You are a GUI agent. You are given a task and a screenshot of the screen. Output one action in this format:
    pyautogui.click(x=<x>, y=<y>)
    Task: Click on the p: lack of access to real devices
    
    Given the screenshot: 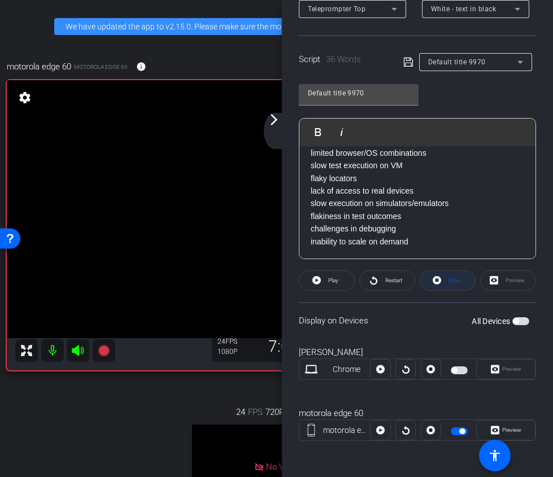 What is the action you would take?
    pyautogui.click(x=418, y=191)
    